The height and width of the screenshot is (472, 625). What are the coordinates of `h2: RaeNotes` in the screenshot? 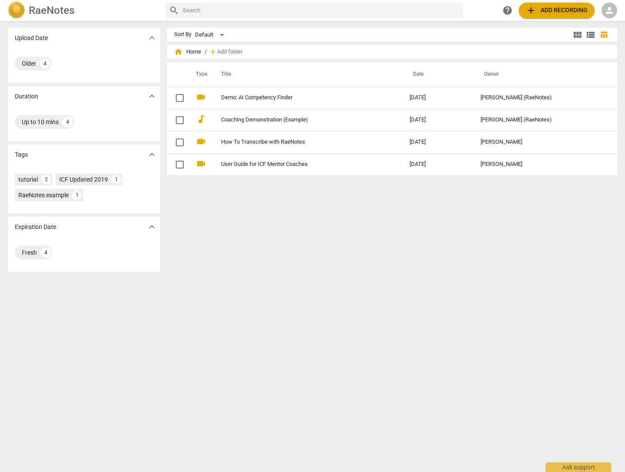 It's located at (51, 10).